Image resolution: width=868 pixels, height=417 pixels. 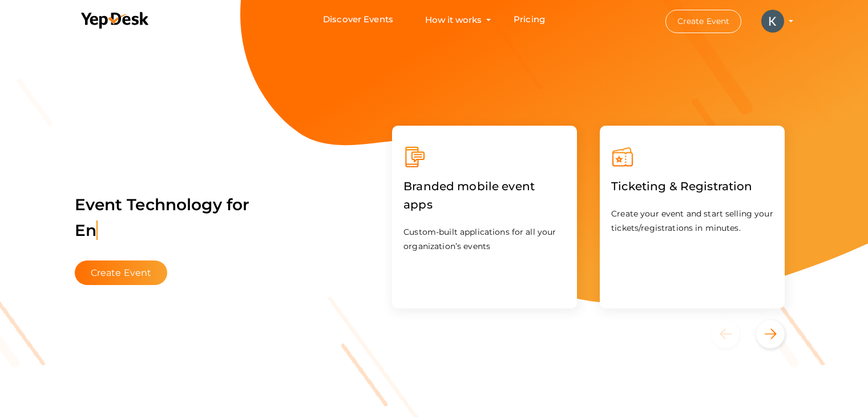 What do you see at coordinates (453, 19) in the screenshot?
I see `button: How it works` at bounding box center [453, 19].